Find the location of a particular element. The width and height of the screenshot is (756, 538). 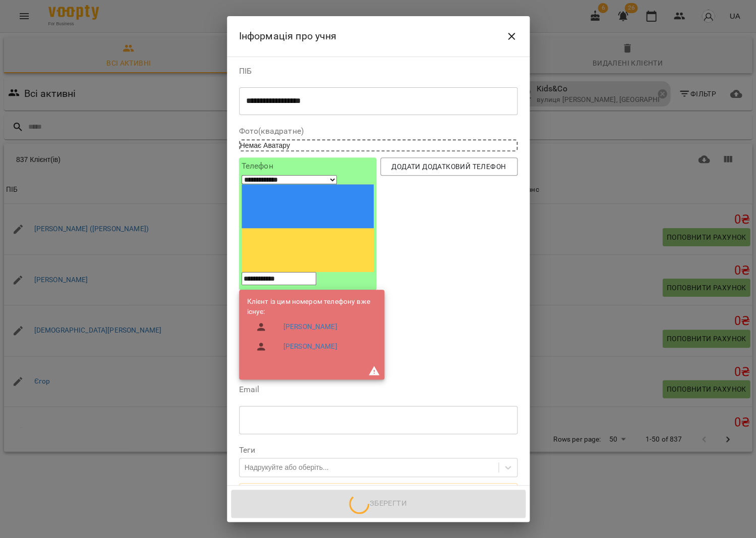

label: Теги is located at coordinates (378, 450).